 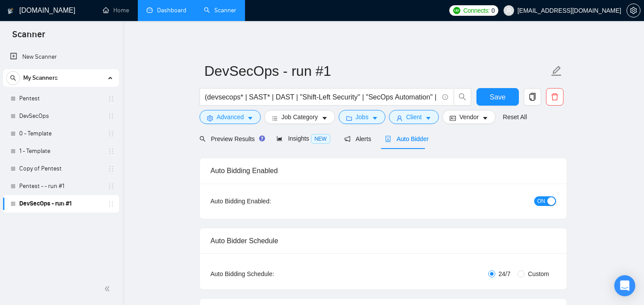 I want to click on span: Advanced, so click(x=230, y=117).